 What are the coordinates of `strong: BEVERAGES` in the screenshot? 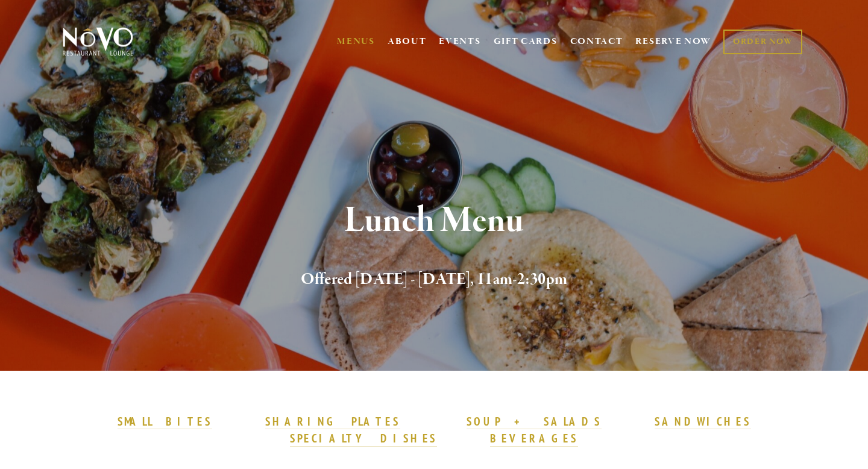 It's located at (534, 438).